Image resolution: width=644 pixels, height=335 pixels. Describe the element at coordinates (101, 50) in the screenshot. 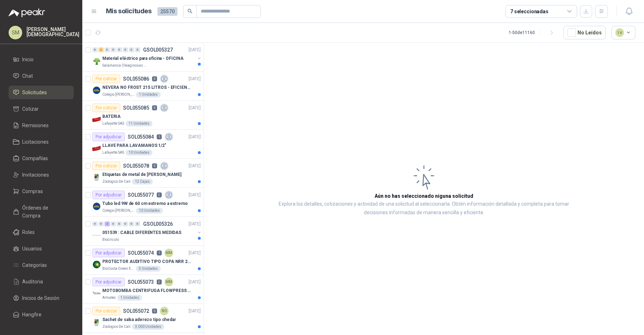

I see `div: 3` at that location.